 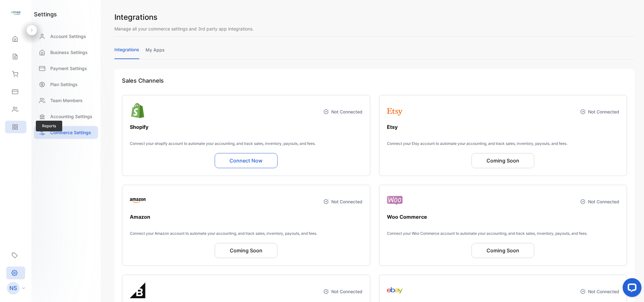 I want to click on p: Commerce Settings, so click(x=71, y=132).